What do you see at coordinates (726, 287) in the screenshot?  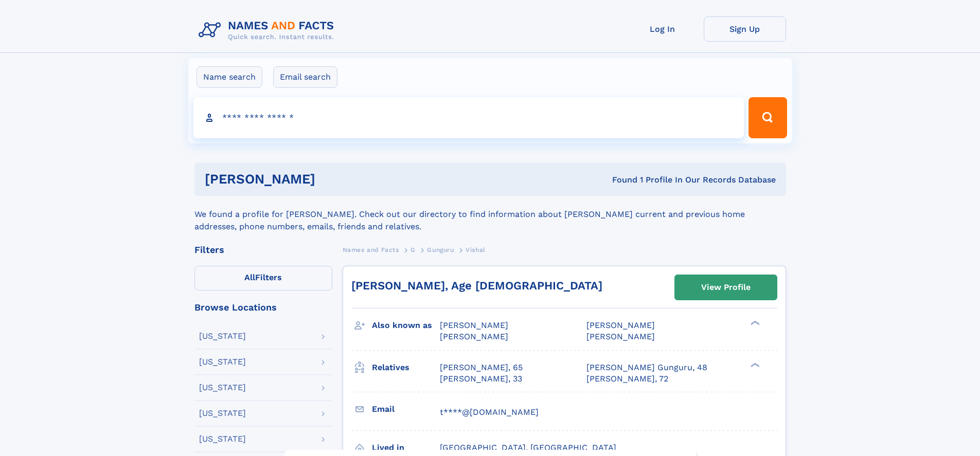 I see `div: View Profile` at bounding box center [726, 287].